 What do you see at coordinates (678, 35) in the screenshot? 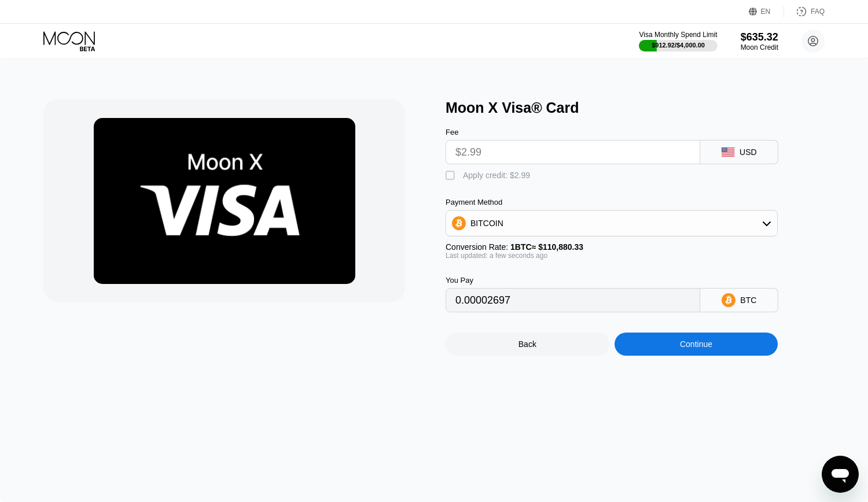
I see `div: Visa Monthly Spend Limit` at bounding box center [678, 35].